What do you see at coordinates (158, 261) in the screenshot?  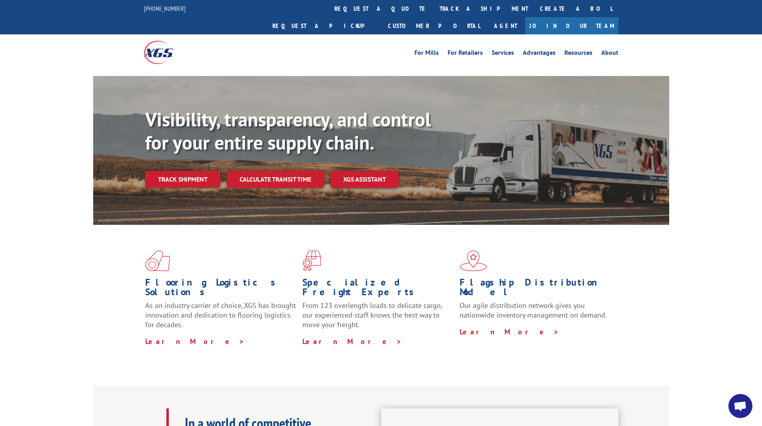 I see `img: xgs-icon-total-supply-chain-intelligence-red` at bounding box center [158, 261].